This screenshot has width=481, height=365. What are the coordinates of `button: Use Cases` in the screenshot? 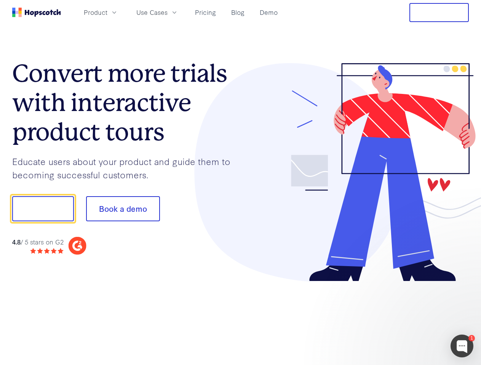 It's located at (157, 12).